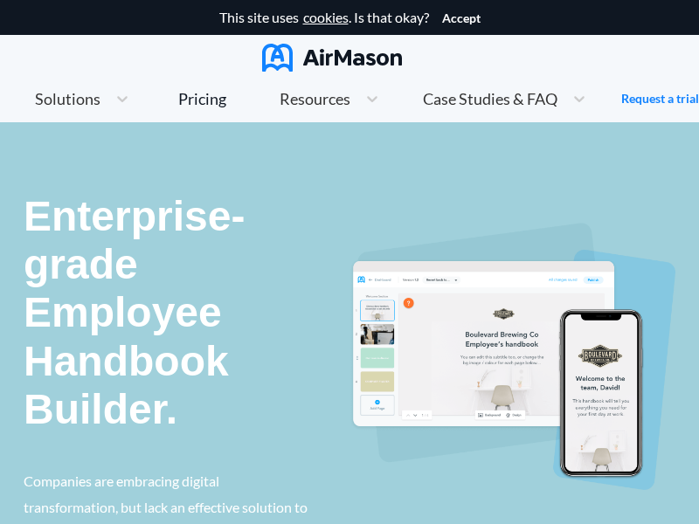 The image size is (699, 524). What do you see at coordinates (326, 17) in the screenshot?
I see `a: cookies` at bounding box center [326, 17].